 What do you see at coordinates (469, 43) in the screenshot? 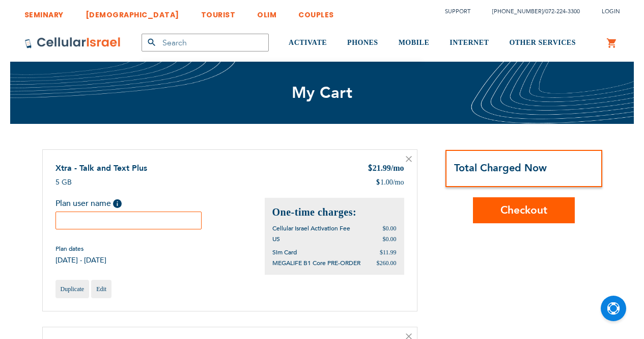
I see `a: INTERNET` at bounding box center [469, 43].